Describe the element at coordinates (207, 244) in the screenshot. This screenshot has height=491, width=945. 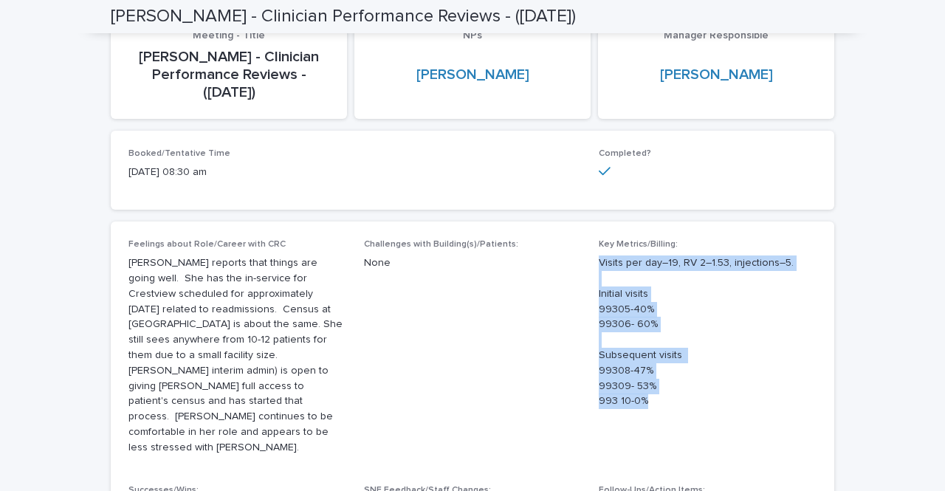
I see `span: Feelings about Role/Career with CRC` at that location.